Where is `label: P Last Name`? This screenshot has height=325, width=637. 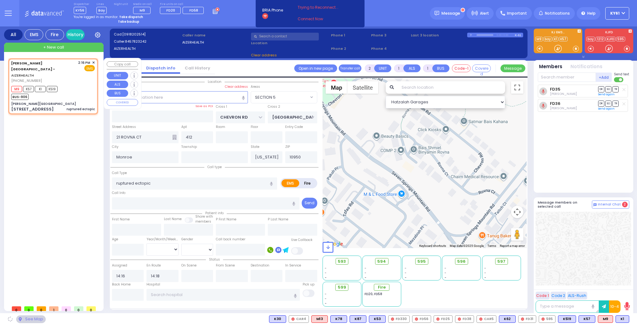
label: P Last Name is located at coordinates (278, 219).